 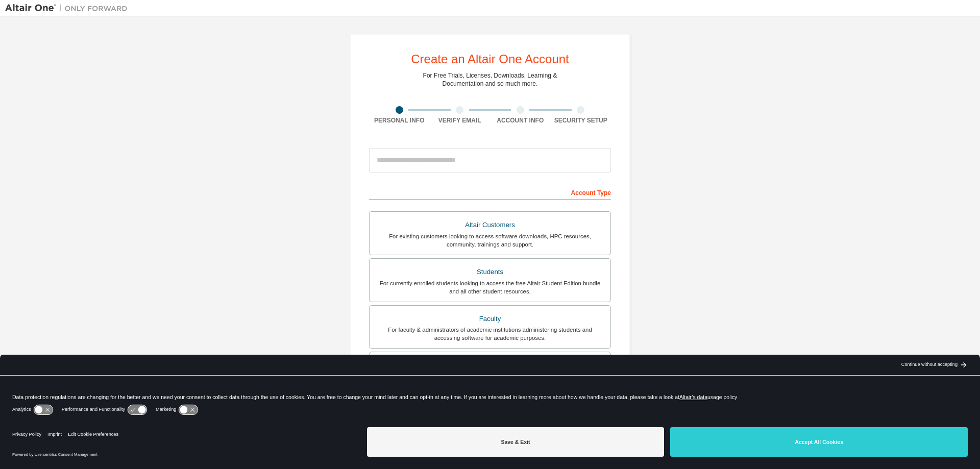 I want to click on div: Altair Customers, so click(x=490, y=225).